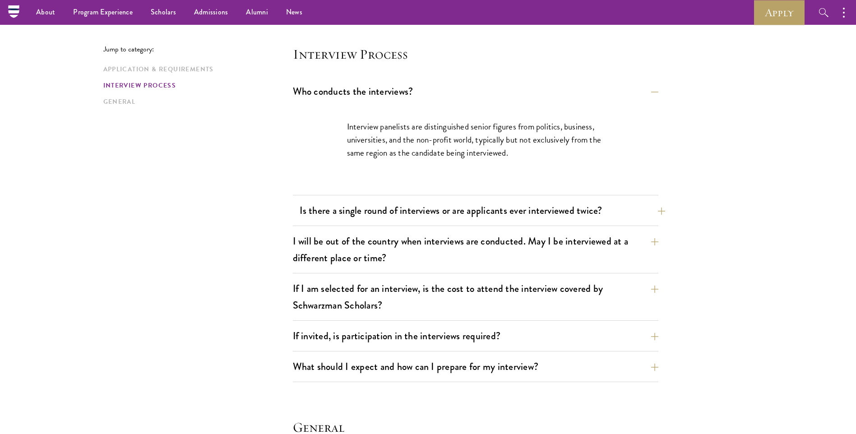  Describe the element at coordinates (475, 366) in the screenshot. I see `button: What should I expect and how can I prepare for my interview?` at that location.